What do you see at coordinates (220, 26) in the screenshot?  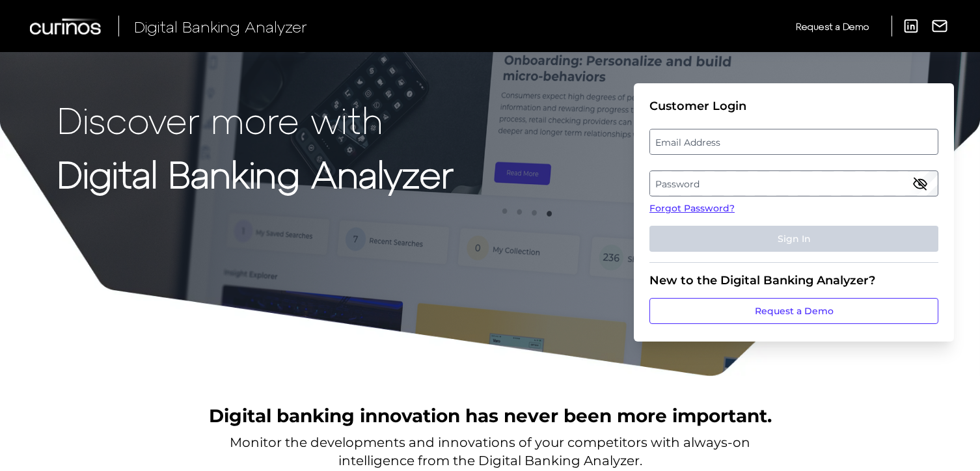 I see `span: Digital Banking Analyzer` at bounding box center [220, 26].